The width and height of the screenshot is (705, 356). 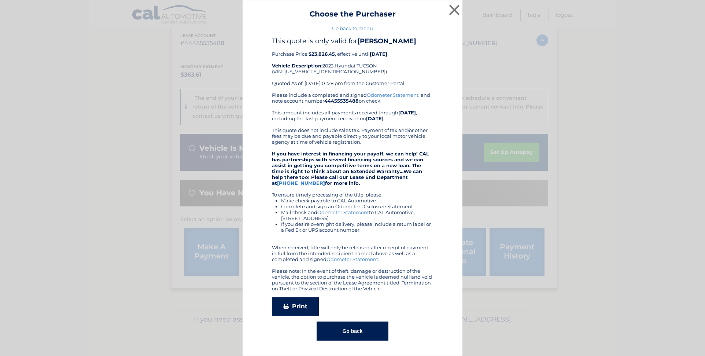 What do you see at coordinates (295, 306) in the screenshot?
I see `a: Print` at bounding box center [295, 306].